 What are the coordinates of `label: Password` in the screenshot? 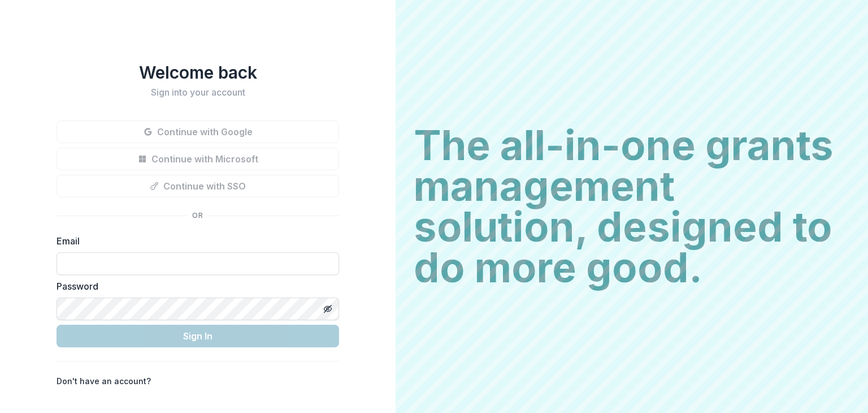 It's located at (195, 286).